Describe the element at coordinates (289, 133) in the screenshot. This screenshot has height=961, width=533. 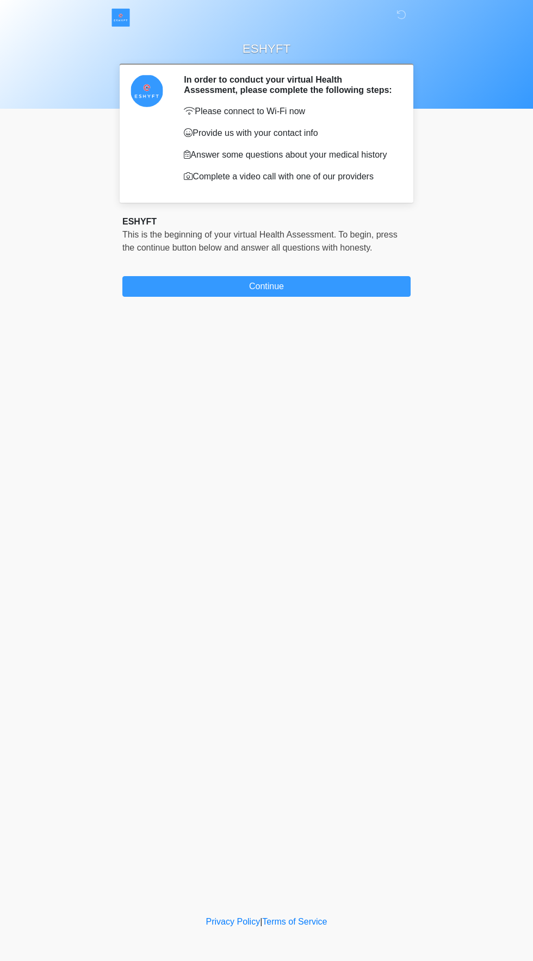
I see `p: Provide us with your contact info` at that location.